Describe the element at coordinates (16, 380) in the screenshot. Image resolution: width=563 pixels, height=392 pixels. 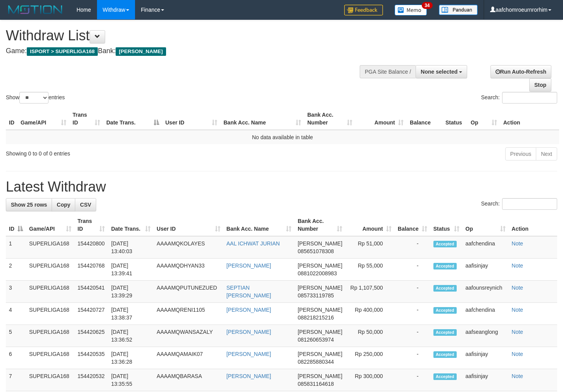
I see `td: 7` at that location.